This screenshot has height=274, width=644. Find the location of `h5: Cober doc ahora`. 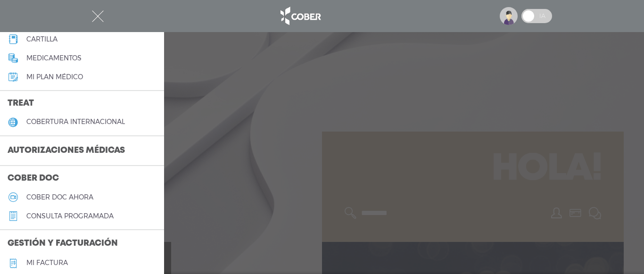

h5: Cober doc ahora is located at coordinates (60, 197).